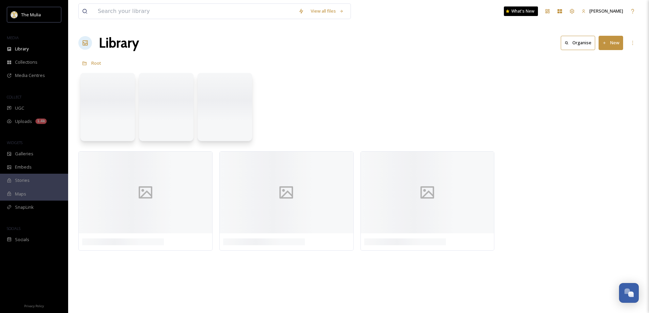 The width and height of the screenshot is (649, 313). What do you see at coordinates (22, 180) in the screenshot?
I see `span: Stories` at bounding box center [22, 180].